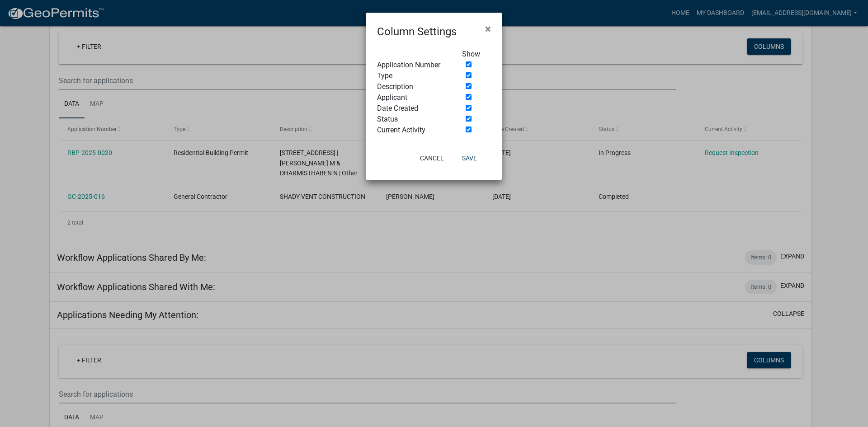  I want to click on div: Type, so click(413, 76).